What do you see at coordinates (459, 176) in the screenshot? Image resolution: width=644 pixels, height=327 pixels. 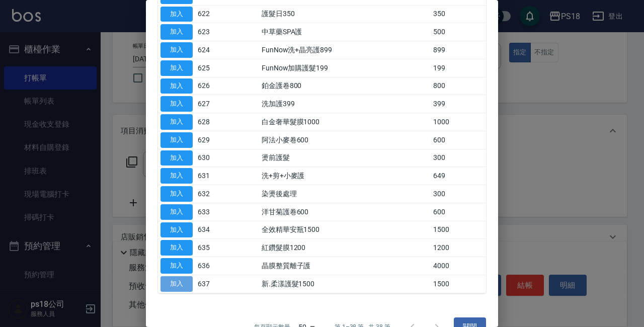 I see `td: 649` at bounding box center [459, 176].